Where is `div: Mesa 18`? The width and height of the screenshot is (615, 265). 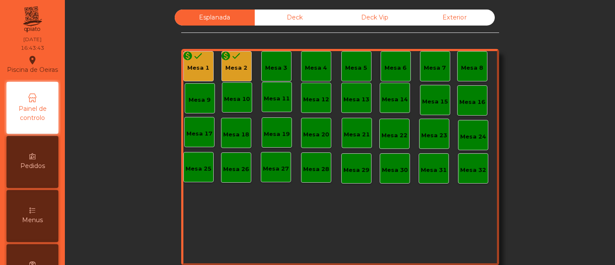 div: Mesa 18 is located at coordinates (236, 134).